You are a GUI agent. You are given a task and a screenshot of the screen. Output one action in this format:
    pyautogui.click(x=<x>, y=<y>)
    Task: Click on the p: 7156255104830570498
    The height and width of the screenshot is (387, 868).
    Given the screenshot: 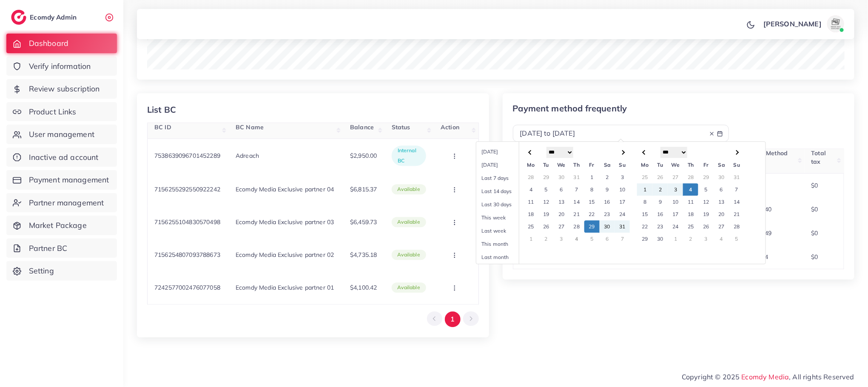 What is the action you would take?
    pyautogui.click(x=187, y=222)
    